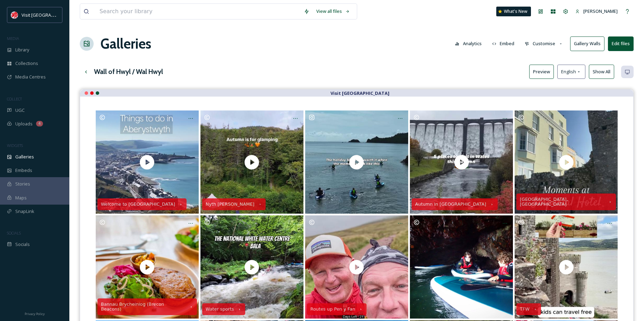 This screenshot has width=644, height=321. Describe the element at coordinates (621, 43) in the screenshot. I see `button: Edit files` at that location.